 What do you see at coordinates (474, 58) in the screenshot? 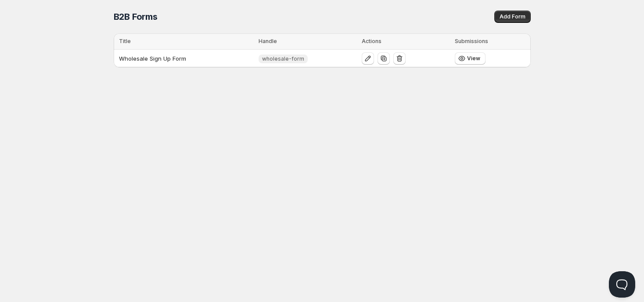
I see `span: View` at bounding box center [474, 58].